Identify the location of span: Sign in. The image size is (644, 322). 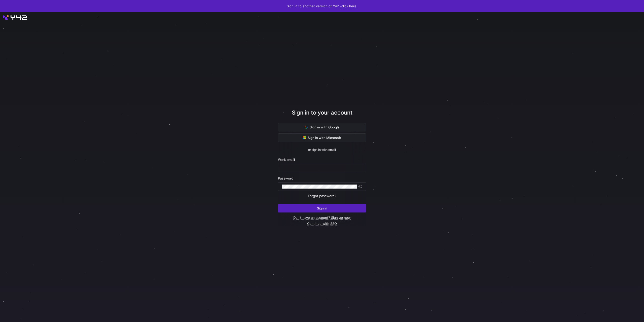
(322, 208).